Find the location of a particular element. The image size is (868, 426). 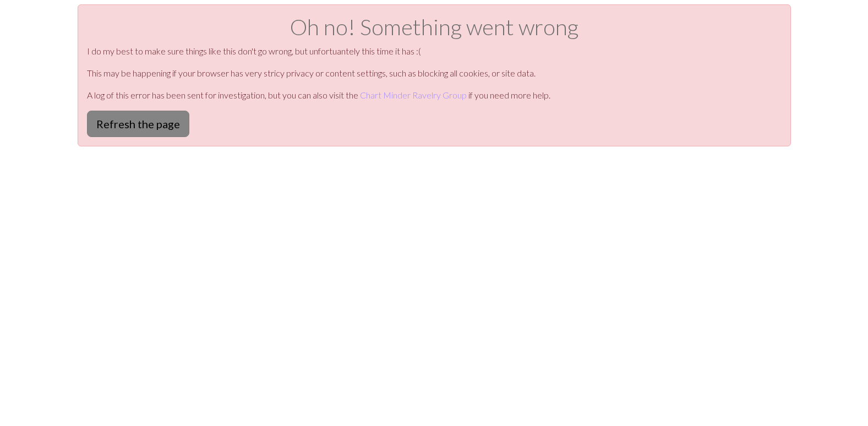

p: I do my best to make sure things like this don't go wrong, but unfortuantely this time it has :( is located at coordinates (435, 51).